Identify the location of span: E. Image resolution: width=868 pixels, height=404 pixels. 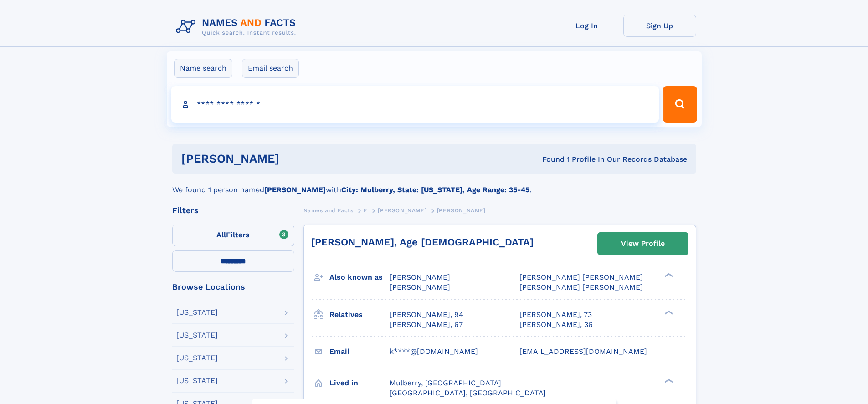
(365, 211).